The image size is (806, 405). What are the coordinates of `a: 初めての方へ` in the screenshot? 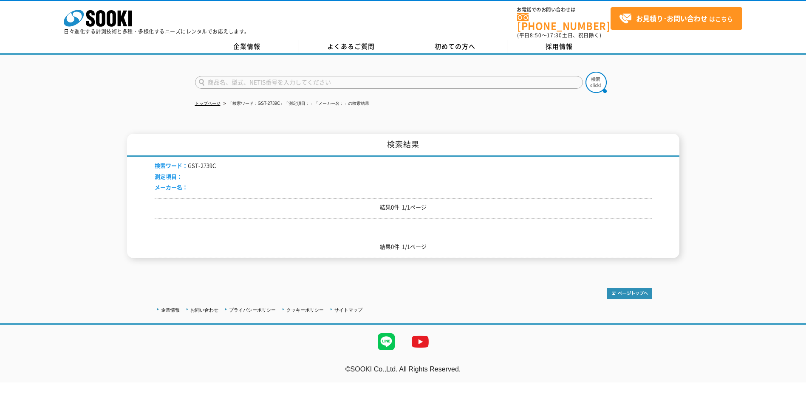 It's located at (455, 47).